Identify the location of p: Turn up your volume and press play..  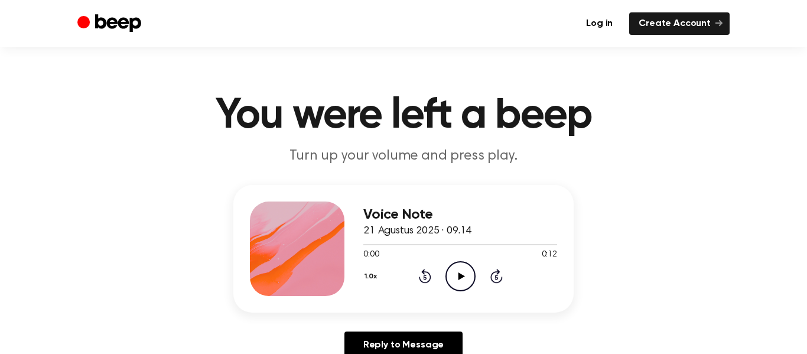
(403, 156).